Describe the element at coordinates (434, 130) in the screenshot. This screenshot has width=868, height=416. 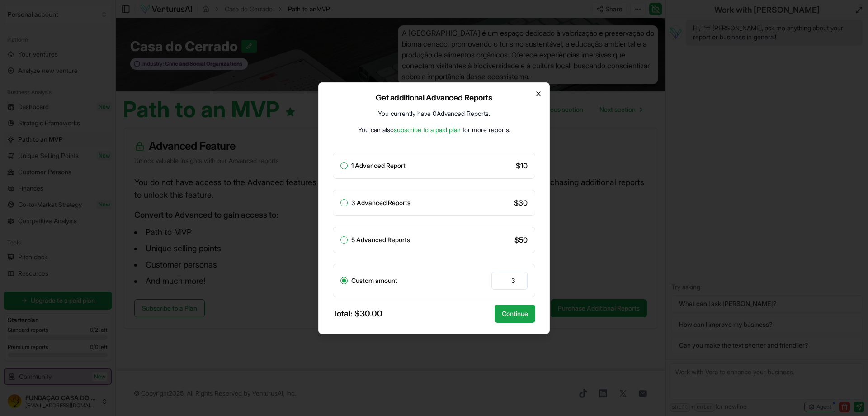
I see `span: You can also for more reports.` at that location.